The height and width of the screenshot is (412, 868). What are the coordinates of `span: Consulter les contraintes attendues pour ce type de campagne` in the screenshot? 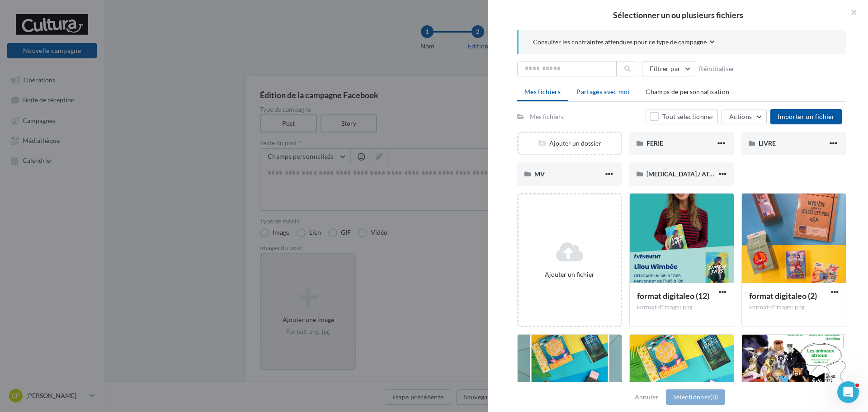 It's located at (620, 42).